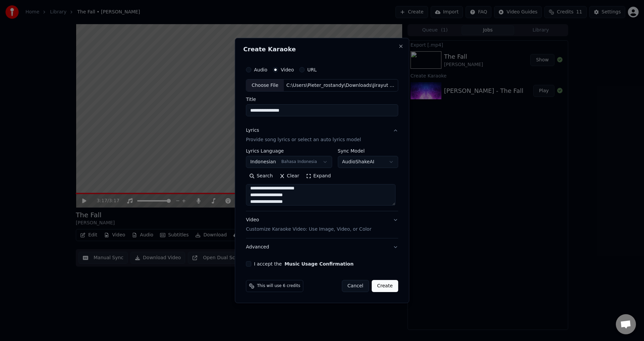 This screenshot has height=341, width=644. I want to click on div: LyricsProvide song lyrics or select an auto lyrics model, so click(322, 180).